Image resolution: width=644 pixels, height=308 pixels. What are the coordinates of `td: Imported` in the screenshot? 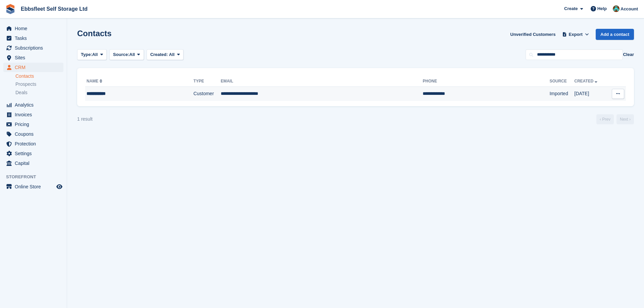 It's located at (562, 94).